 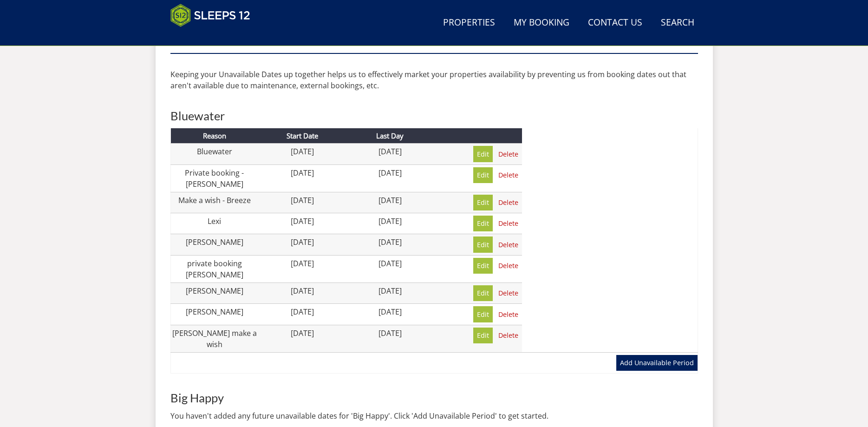 What do you see at coordinates (434, 80) in the screenshot?
I see `p: Keeping your Unavailable Dates up together helps us to effectively market your properties availab...` at bounding box center [434, 80].